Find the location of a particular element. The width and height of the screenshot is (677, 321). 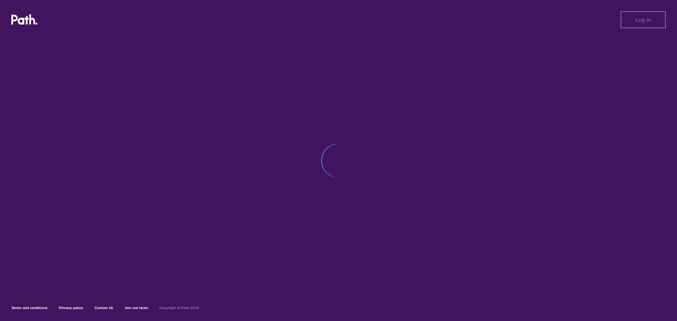

a: Join our team is located at coordinates (136, 308).